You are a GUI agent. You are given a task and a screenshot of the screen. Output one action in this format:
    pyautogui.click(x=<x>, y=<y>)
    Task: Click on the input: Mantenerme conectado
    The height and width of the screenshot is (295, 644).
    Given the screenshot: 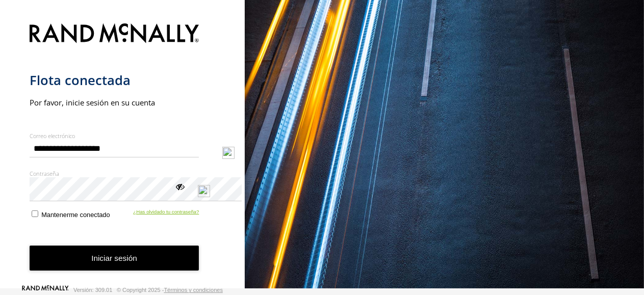 What is the action you would take?
    pyautogui.click(x=35, y=213)
    